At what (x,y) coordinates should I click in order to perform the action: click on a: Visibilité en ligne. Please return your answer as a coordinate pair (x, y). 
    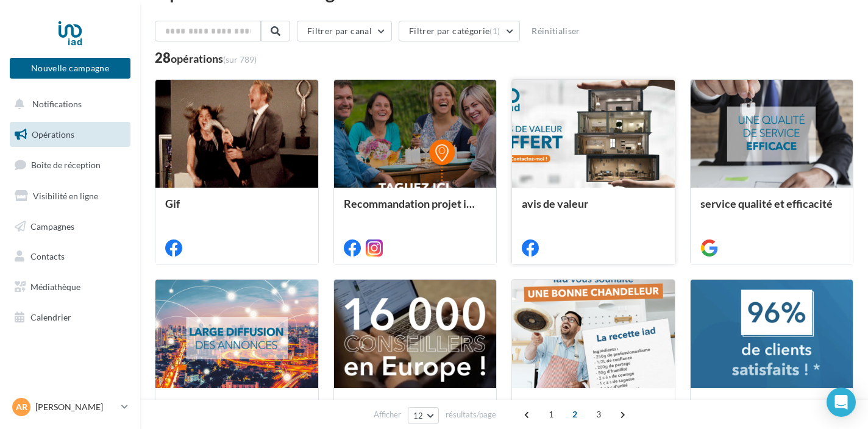
    Looking at the image, I should click on (70, 196).